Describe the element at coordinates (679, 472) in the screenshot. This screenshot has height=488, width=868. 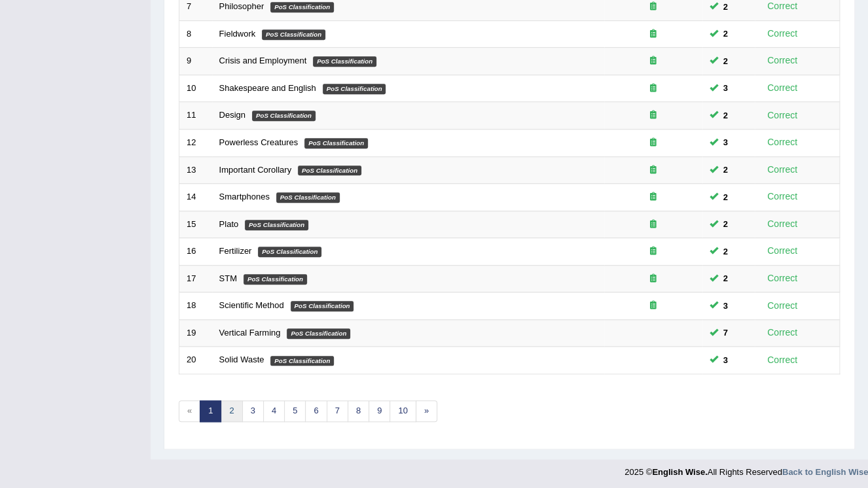
I see `strong: English Wise.` at that location.